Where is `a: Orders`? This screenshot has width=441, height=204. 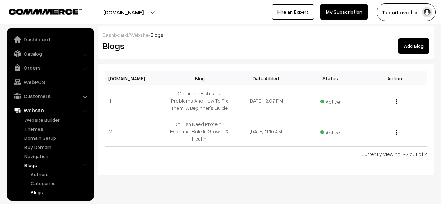 a: Orders is located at coordinates (50, 68).